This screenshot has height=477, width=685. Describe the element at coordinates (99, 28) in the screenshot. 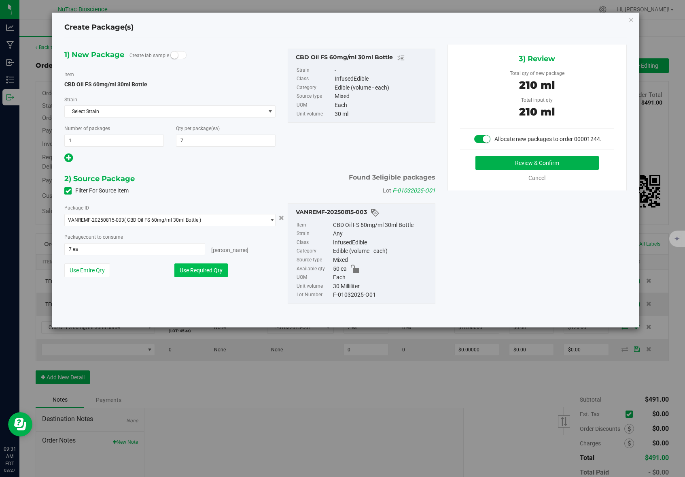

I see `h4: Create Package(s)` at that location.